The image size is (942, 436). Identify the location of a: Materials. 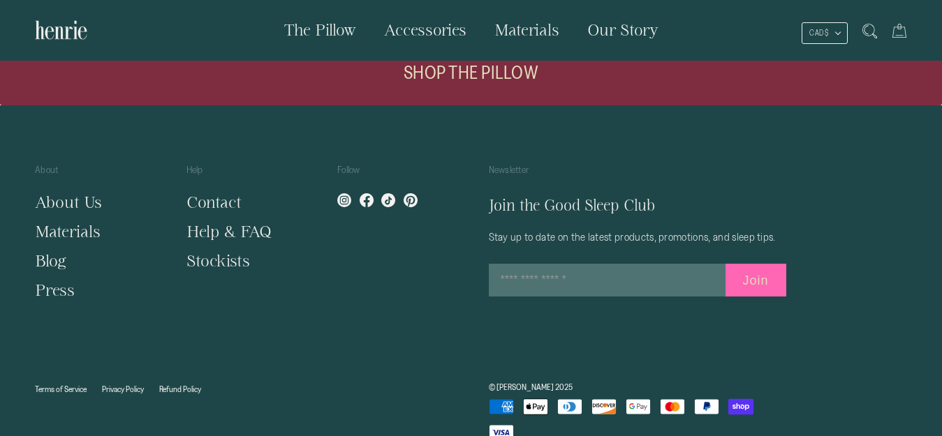
(68, 231).